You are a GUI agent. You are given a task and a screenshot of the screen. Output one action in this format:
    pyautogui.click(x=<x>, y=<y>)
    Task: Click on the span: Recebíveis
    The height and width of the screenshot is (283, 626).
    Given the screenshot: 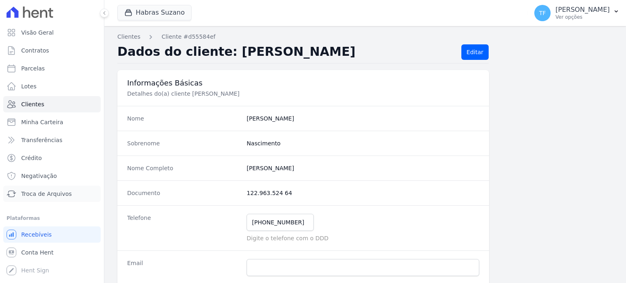 What is the action you would take?
    pyautogui.click(x=36, y=235)
    